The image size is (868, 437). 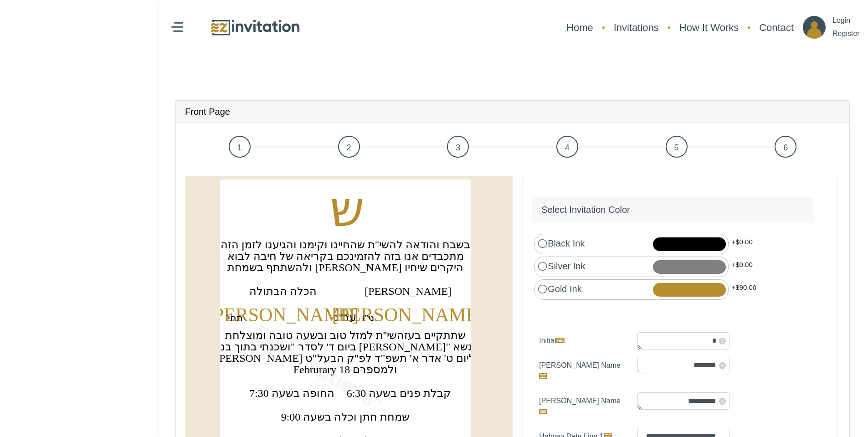 What do you see at coordinates (581, 341) in the screenshot?
I see `label: Initial` at bounding box center [581, 341].